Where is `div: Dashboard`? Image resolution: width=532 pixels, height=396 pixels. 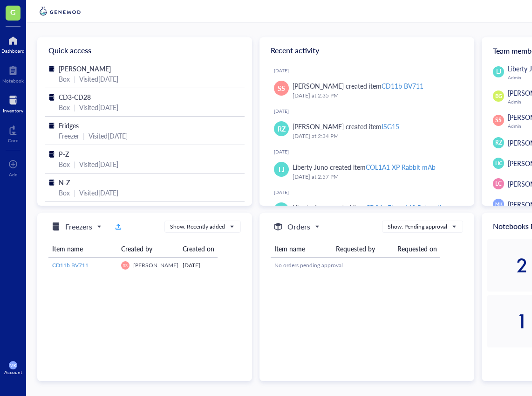
div: Dashboard is located at coordinates (13, 51).